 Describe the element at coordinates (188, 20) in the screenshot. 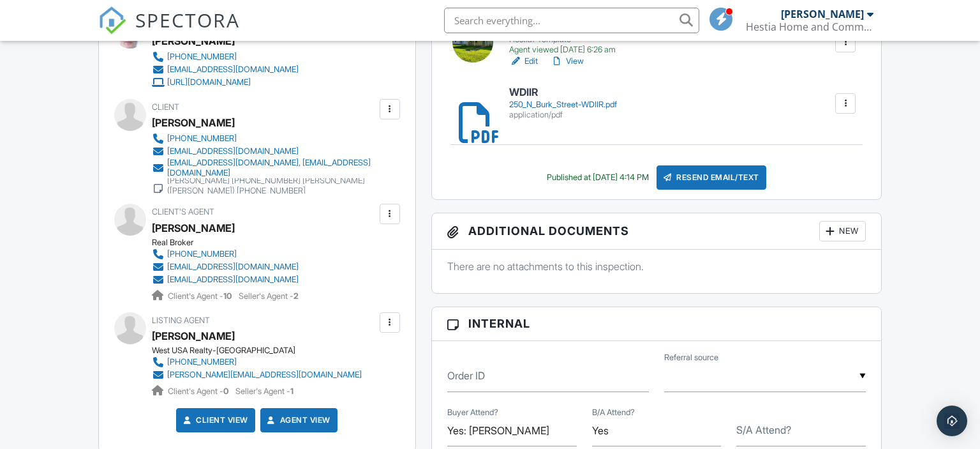

I see `span: SPECTORA` at that location.